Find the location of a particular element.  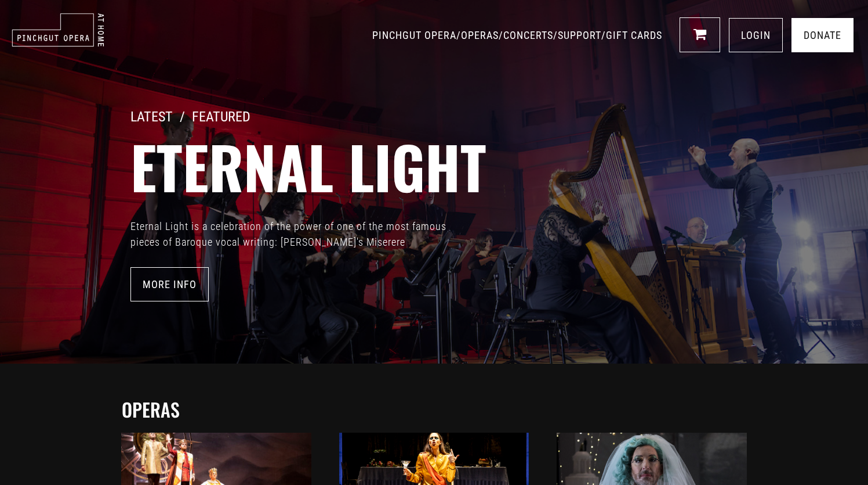

a: GIFT CARDS is located at coordinates (633, 35).